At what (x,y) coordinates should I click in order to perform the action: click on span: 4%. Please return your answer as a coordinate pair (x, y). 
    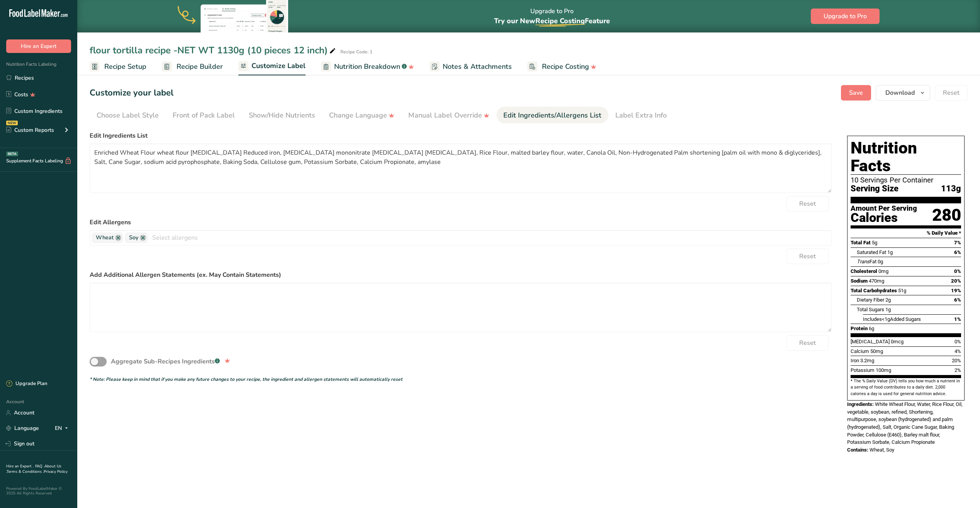
    Looking at the image, I should click on (957, 351).